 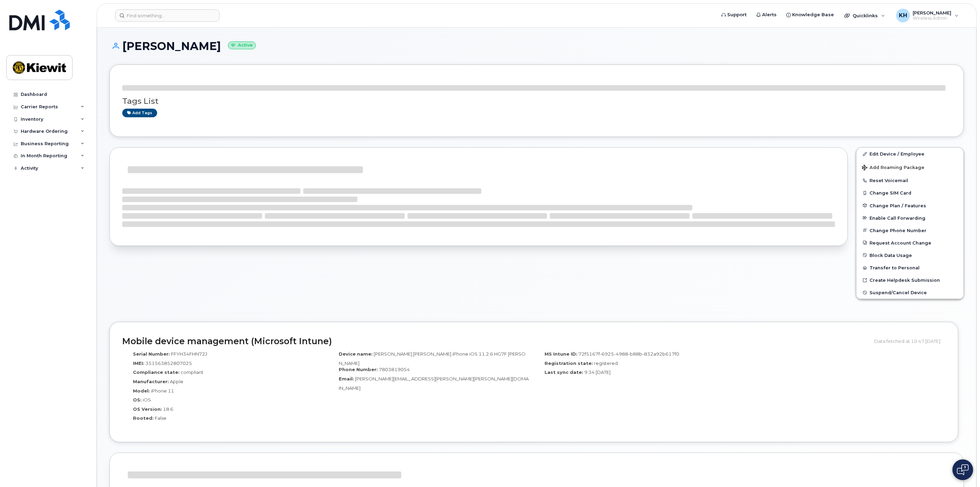 I want to click on a: Edit Device / Employee, so click(x=910, y=154).